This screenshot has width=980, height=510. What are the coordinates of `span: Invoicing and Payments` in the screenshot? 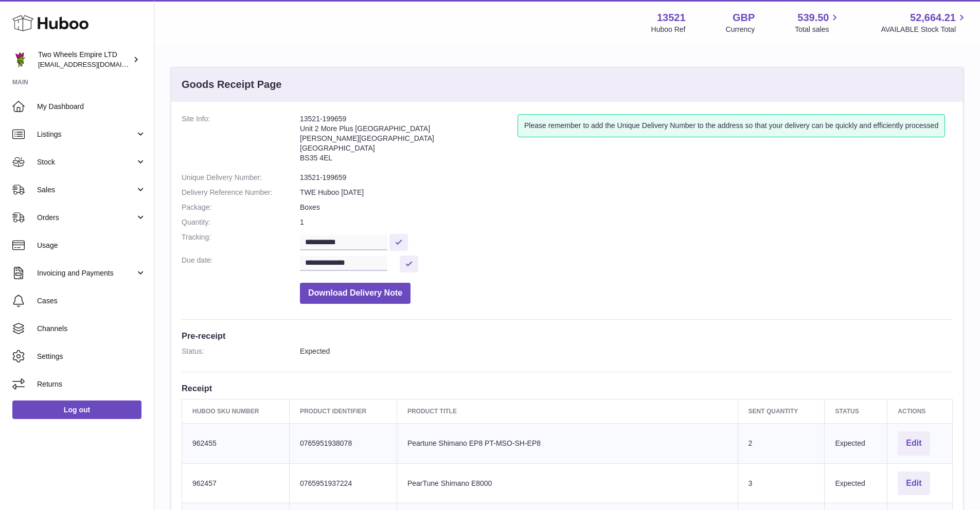 It's located at (86, 273).